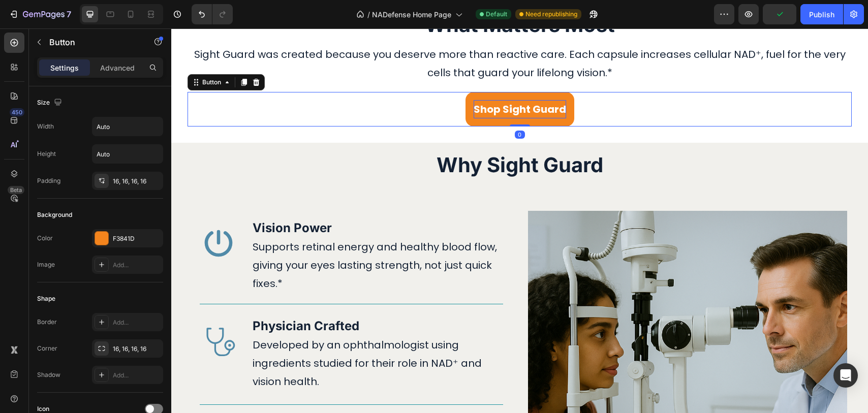 The width and height of the screenshot is (868, 413). What do you see at coordinates (39, 14) in the screenshot?
I see `button: 7` at bounding box center [39, 14].